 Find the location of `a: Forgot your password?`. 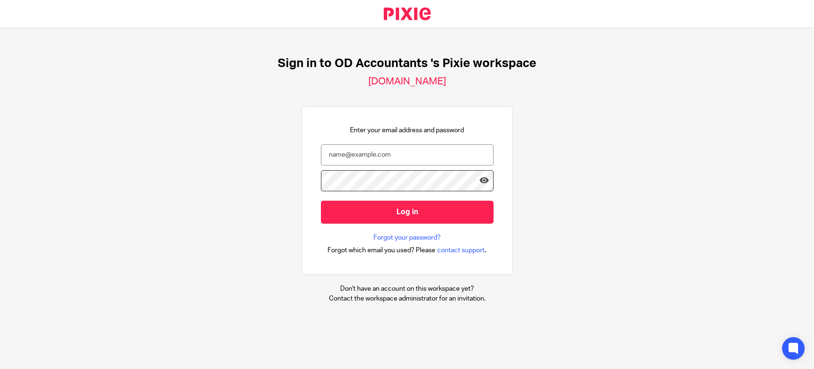

a: Forgot your password? is located at coordinates (407, 238).